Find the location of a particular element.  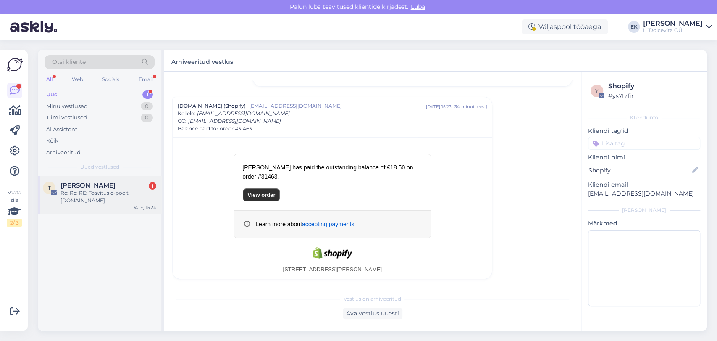

p: Kliendi email is located at coordinates (644, 184).